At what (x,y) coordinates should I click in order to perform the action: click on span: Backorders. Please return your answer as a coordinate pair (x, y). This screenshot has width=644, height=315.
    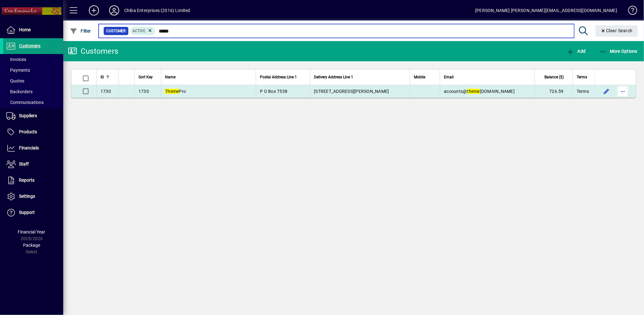
    Looking at the image, I should click on (19, 92).